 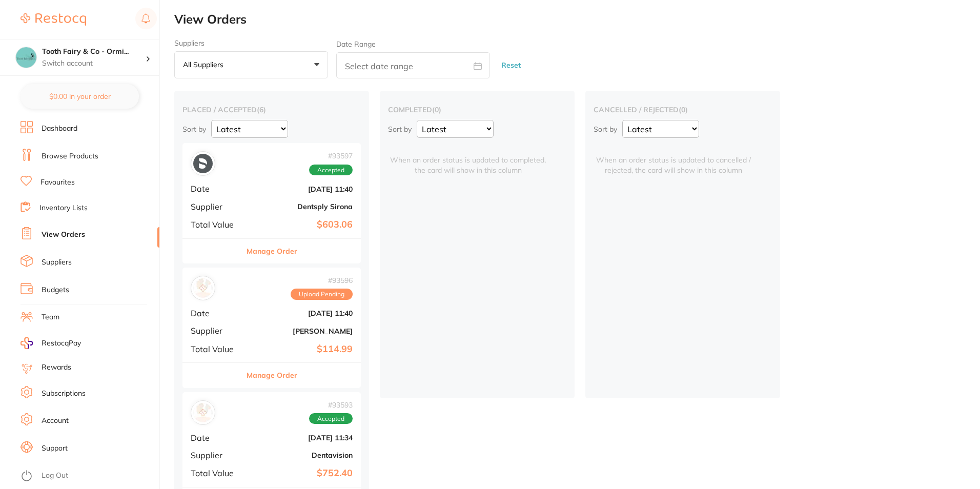 I want to click on button: All suppliers, so click(x=251, y=65).